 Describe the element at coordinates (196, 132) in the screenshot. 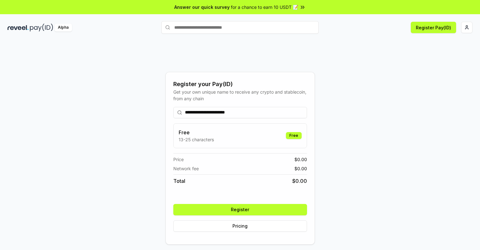

I see `h3: Free` at that location.